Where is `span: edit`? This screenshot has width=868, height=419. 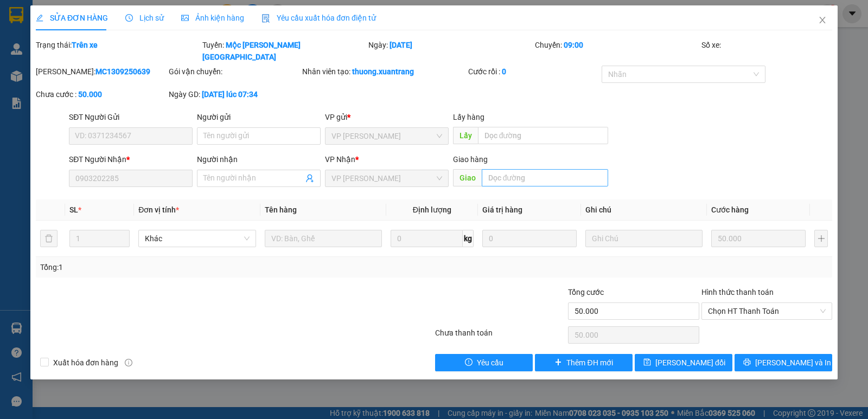 span: edit is located at coordinates (39, 18).